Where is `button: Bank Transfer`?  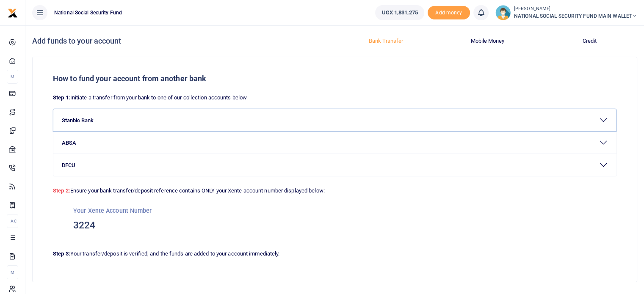 button: Bank Transfer is located at coordinates (386, 41).